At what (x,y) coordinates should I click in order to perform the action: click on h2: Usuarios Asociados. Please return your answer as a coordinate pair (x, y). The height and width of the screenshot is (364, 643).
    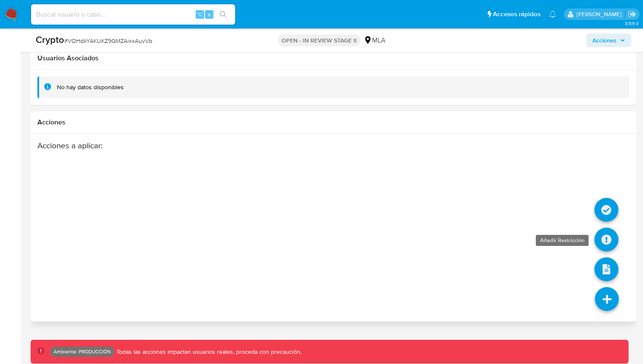
    Looking at the image, I should click on (334, 58).